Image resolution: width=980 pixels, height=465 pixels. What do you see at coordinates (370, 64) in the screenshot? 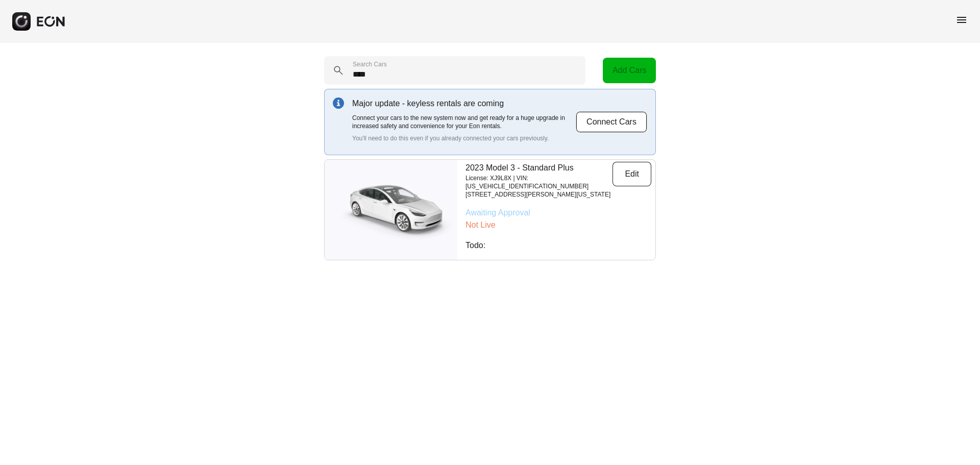
I see `label: Search Cars` at bounding box center [370, 64].